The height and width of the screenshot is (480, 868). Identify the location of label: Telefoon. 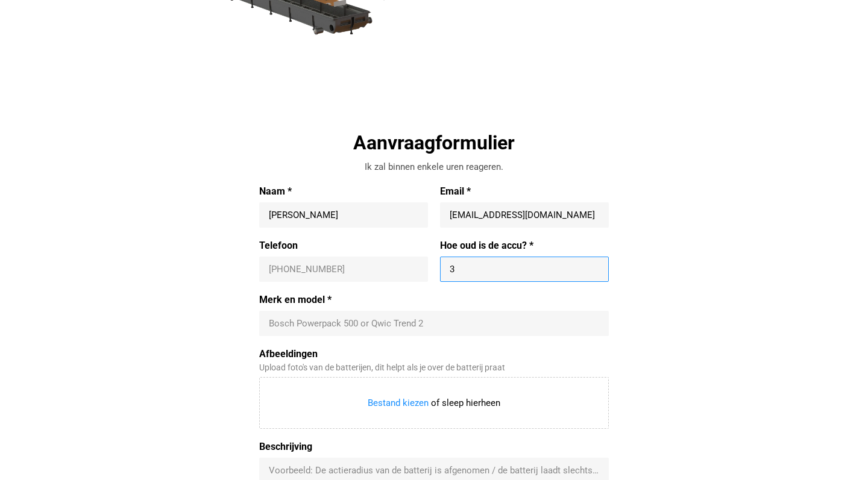
(344, 246).